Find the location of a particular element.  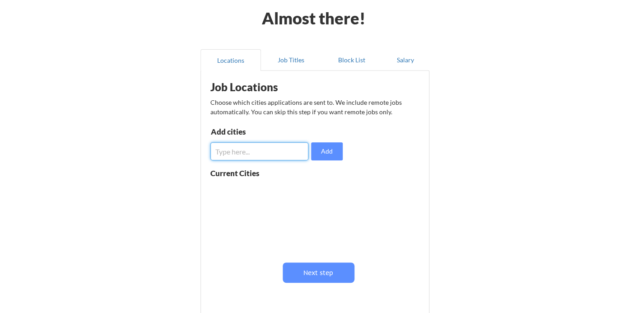

div: Almost there! is located at coordinates (313, 18).